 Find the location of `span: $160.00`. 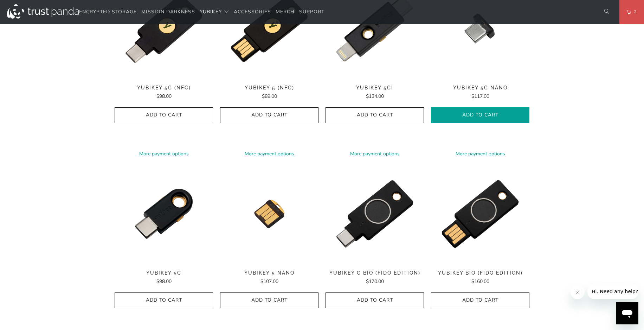

span: $160.00 is located at coordinates (480, 281).